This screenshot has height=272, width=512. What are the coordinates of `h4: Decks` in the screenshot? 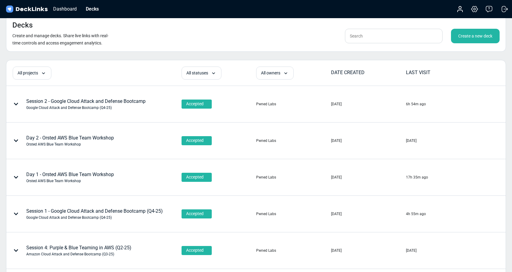 It's located at (22, 25).